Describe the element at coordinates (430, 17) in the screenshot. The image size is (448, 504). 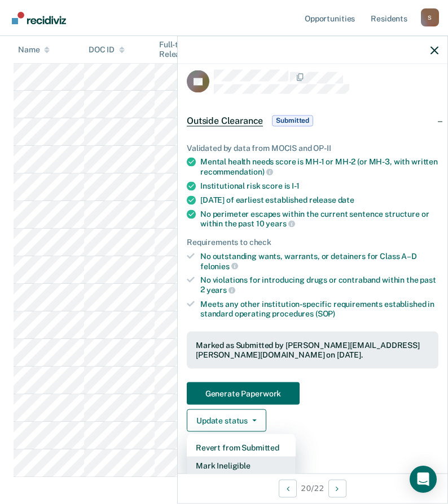
I see `button: Profile dropdown button` at that location.